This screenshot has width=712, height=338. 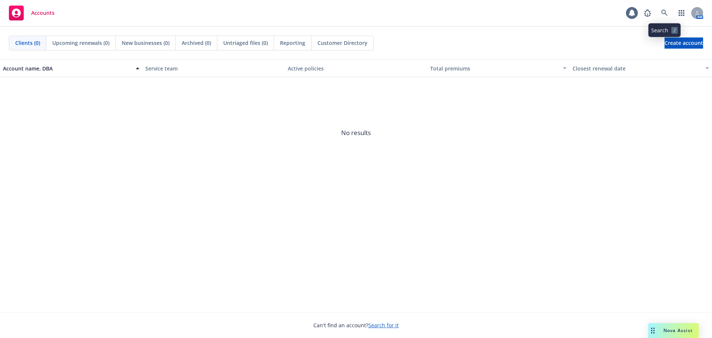 I want to click on a: Search, so click(x=665, y=13).